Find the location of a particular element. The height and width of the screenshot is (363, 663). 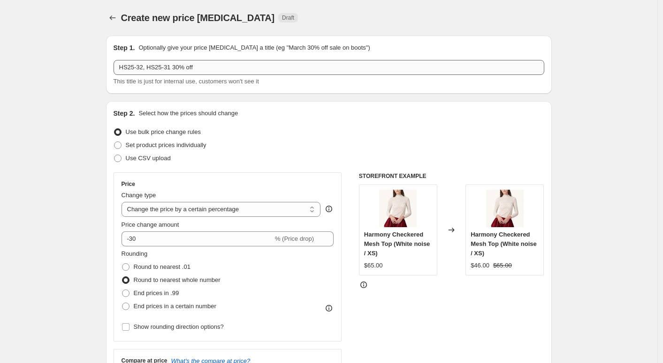

h2: Step 1. is located at coordinates (124, 48).